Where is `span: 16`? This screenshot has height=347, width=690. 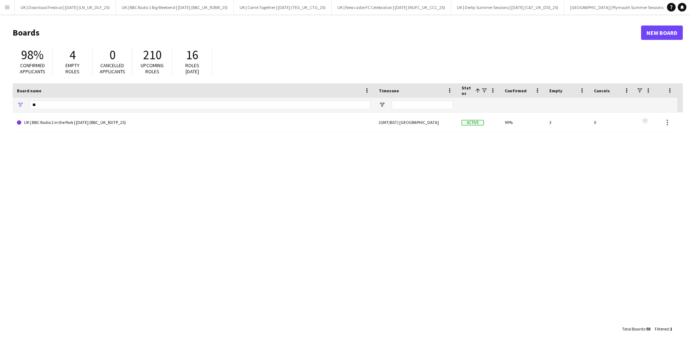
span: 16 is located at coordinates (192, 55).